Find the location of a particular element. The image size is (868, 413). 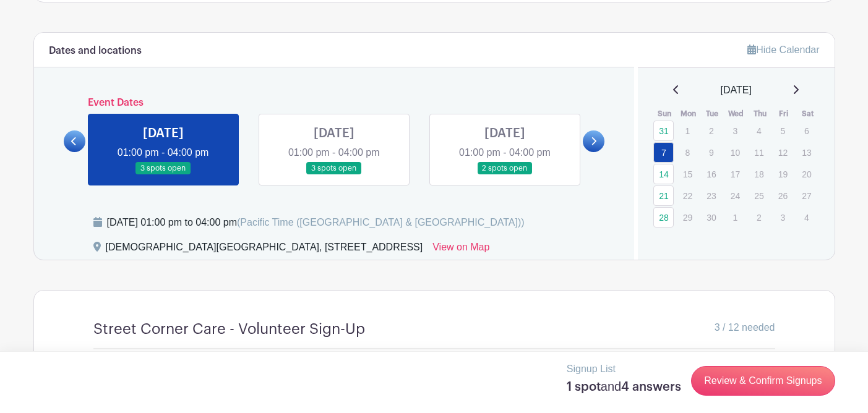

th: Tue is located at coordinates (712, 114).